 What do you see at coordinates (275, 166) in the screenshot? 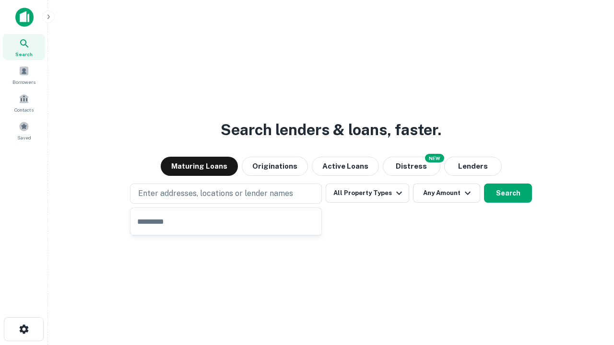
I see `button: Originations` at bounding box center [275, 166].